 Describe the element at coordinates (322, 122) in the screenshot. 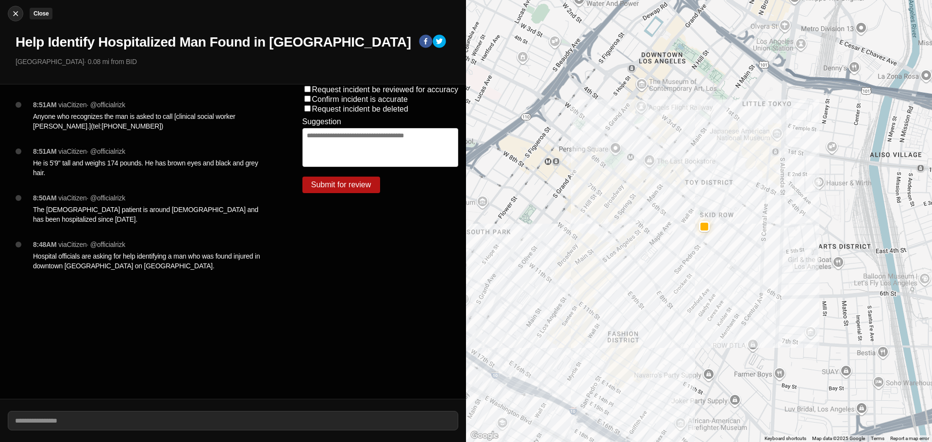

I see `label: Suggestion` at that location.